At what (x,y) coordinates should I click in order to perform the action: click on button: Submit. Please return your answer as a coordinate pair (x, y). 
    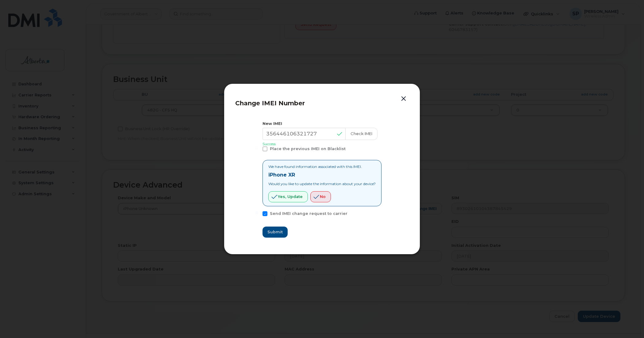
    Looking at the image, I should click on (275, 232).